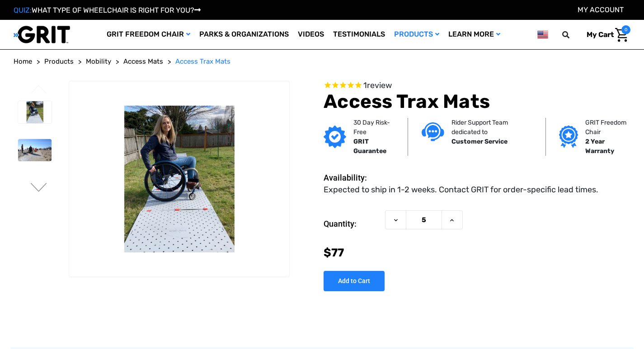 The height and width of the screenshot is (349, 644). I want to click on span: Rated 5.0 out of 5 stars 1 reviews, so click(477, 86).